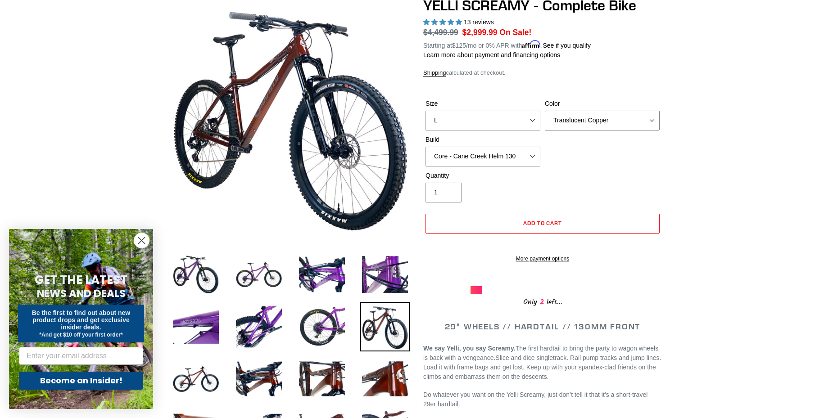 The image size is (833, 418). What do you see at coordinates (483, 104) in the screenshot?
I see `label: Size` at bounding box center [483, 104].